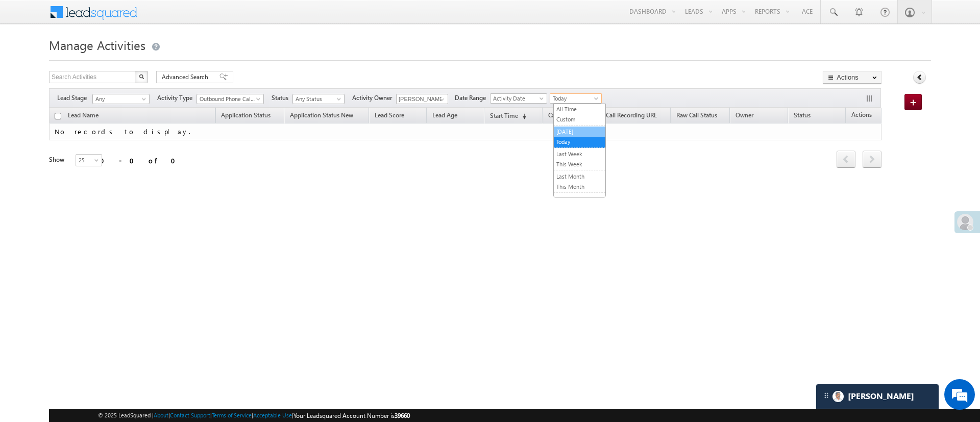  Describe the element at coordinates (579, 187) in the screenshot. I see `a: This Month` at that location.